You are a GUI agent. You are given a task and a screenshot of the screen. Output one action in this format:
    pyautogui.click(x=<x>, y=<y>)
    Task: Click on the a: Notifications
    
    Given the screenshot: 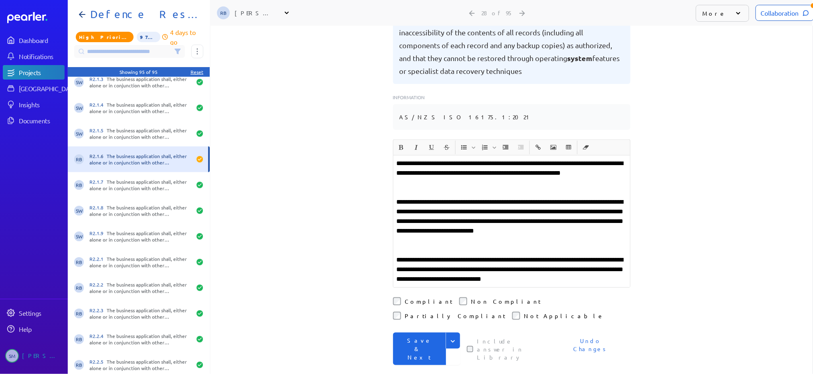 What is the action you would take?
    pyautogui.click(x=34, y=56)
    